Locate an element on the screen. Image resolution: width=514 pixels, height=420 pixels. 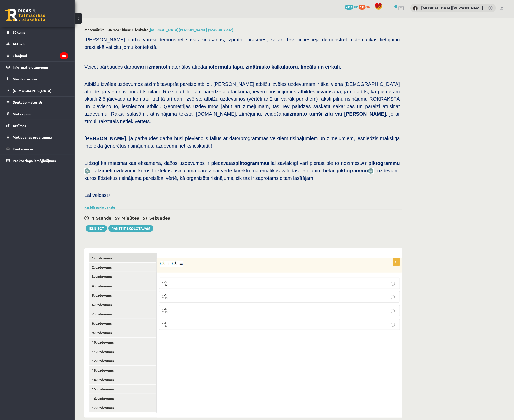
a: Proktoringa izmēģinājums is located at coordinates (37, 161).